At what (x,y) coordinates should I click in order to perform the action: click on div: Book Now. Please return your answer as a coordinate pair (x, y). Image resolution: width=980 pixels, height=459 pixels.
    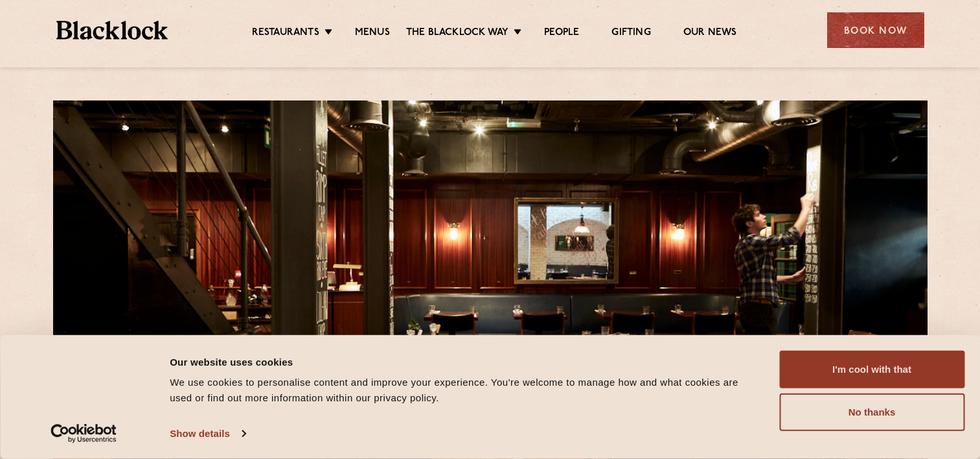
    Looking at the image, I should click on (876, 30).